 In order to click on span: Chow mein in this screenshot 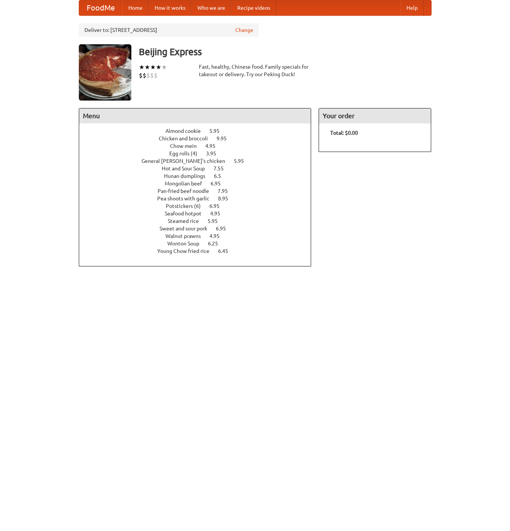, I will do `click(187, 146)`.